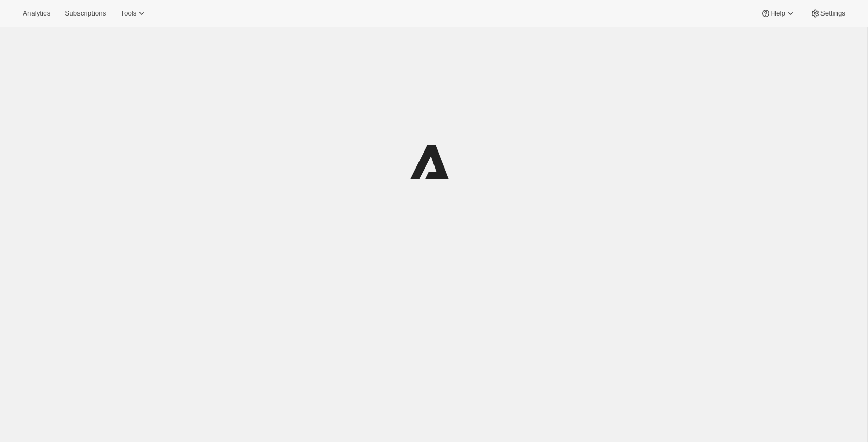 This screenshot has height=442, width=868. I want to click on span: Tools, so click(128, 13).